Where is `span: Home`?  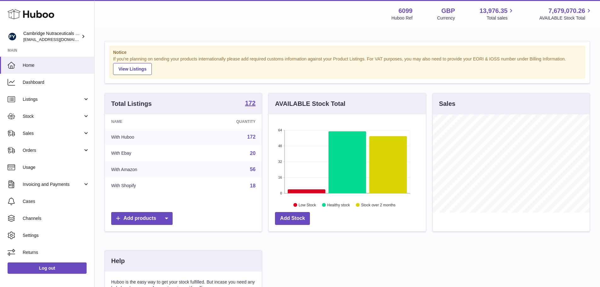
span: Home is located at coordinates (56, 65).